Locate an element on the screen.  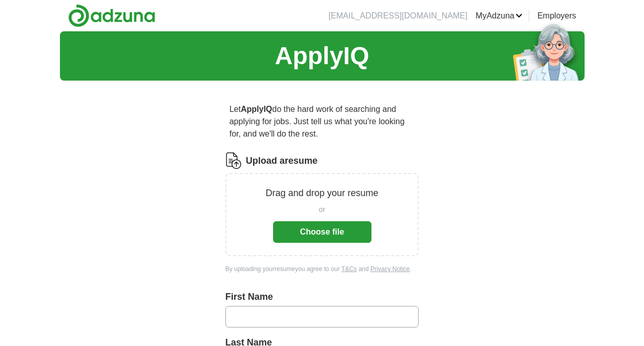
label: First Name is located at coordinates (322, 297).